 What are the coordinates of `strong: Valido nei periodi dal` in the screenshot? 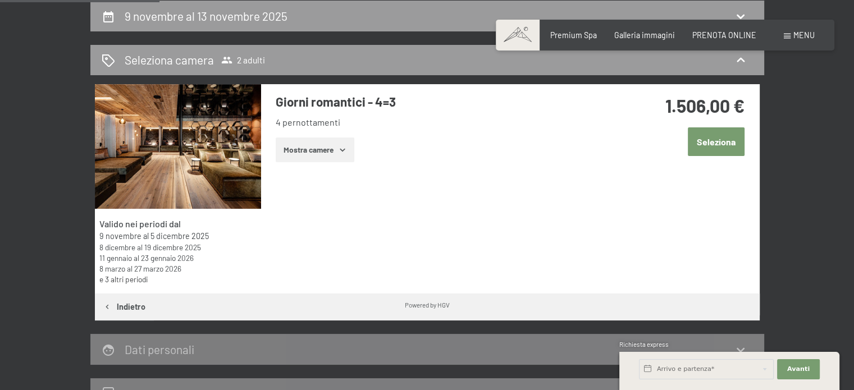 It's located at (140, 223).